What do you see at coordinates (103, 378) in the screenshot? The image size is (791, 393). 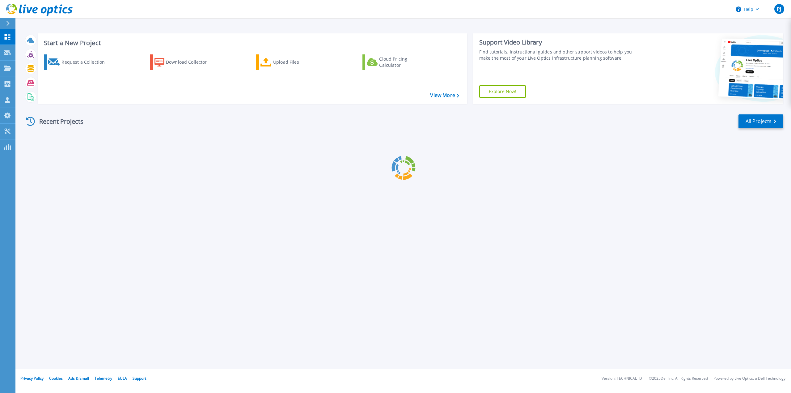 I see `a: Telemetry` at bounding box center [103, 378].